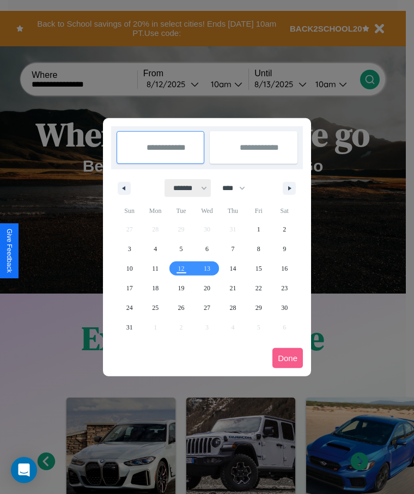  What do you see at coordinates (181, 307) in the screenshot?
I see `button: 26` at bounding box center [181, 307].